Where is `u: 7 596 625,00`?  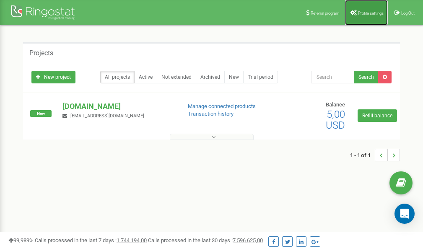 u: 7 596 625,00 is located at coordinates (248, 240).